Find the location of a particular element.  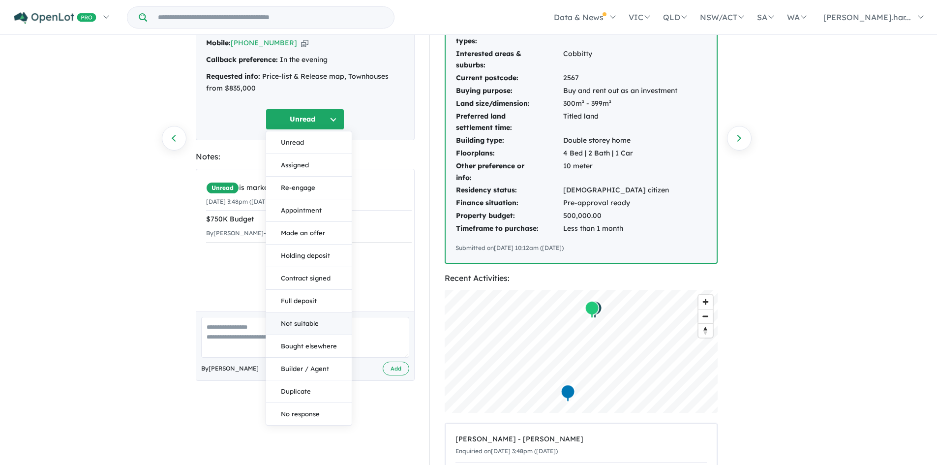

div: In the evening is located at coordinates (305, 60).